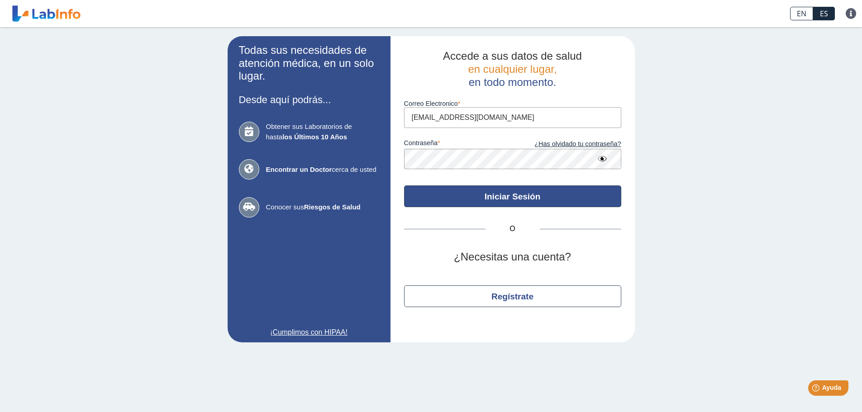 The image size is (862, 412). Describe the element at coordinates (512, 69) in the screenshot. I see `span: en cualquier lugar,` at that location.